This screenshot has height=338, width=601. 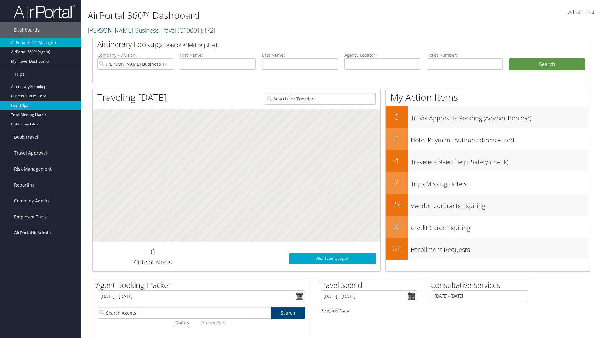 I want to click on a: 4Travelers Need Help (Safety Check), so click(x=488, y=161).